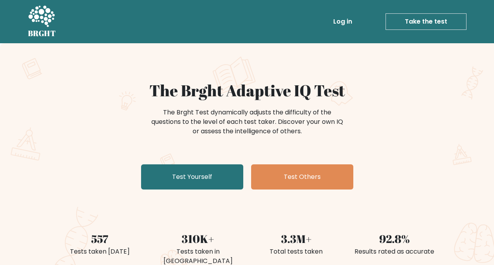  What do you see at coordinates (42, 33) in the screenshot?
I see `h5: BRGHT` at bounding box center [42, 33].